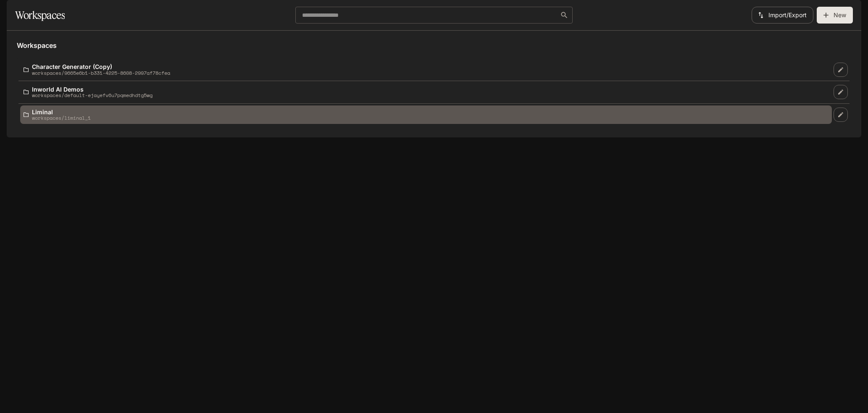  I want to click on p: workspaces/default-ejayefv6u7pqmedhdtg5wg, so click(92, 95).